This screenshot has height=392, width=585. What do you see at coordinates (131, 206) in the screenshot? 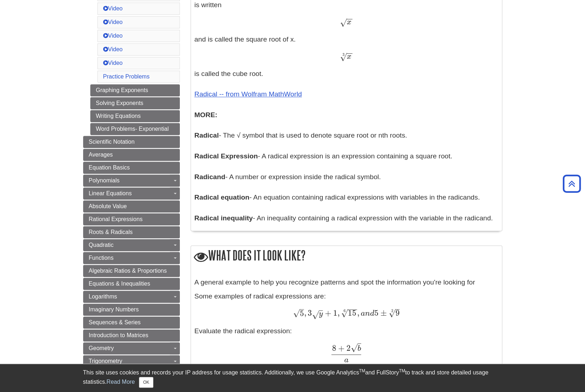
I see `a: Absolute Value` at bounding box center [131, 206].